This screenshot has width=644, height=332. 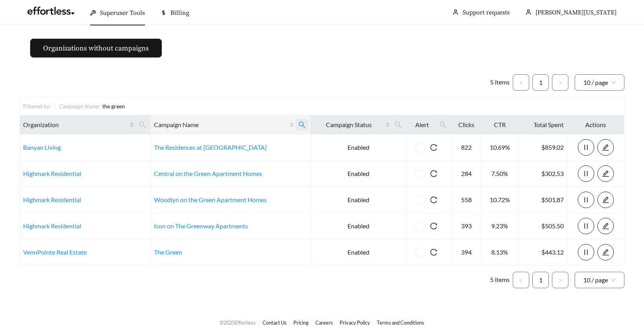 I want to click on a: Careers, so click(x=324, y=323).